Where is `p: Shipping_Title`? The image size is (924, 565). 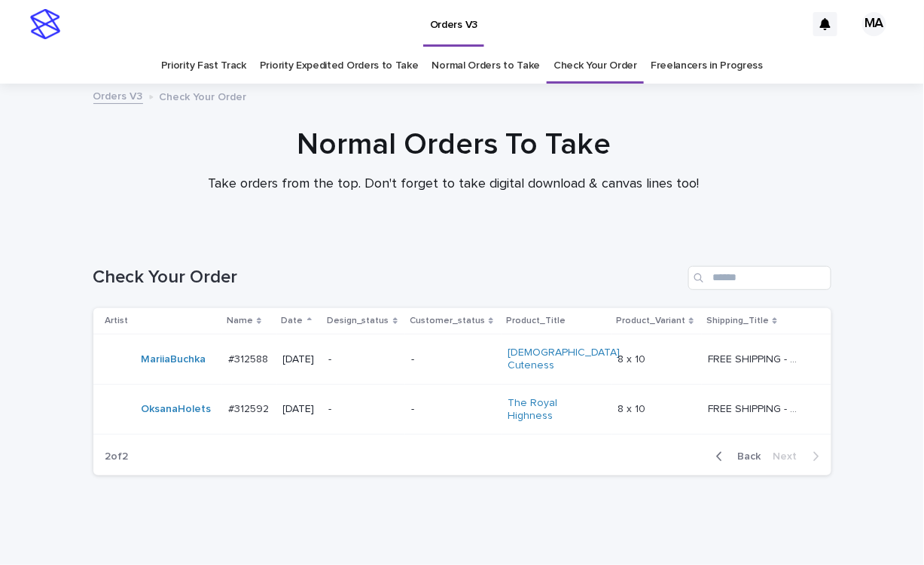 p: Shipping_Title is located at coordinates (738, 321).